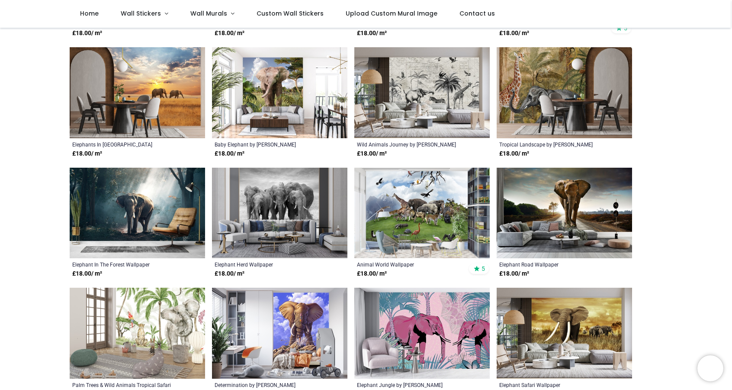 Image resolution: width=732 pixels, height=390 pixels. What do you see at coordinates (280, 213) in the screenshot?
I see `img: Elephant Herd Wall Mural Wallpaper` at bounding box center [280, 213].